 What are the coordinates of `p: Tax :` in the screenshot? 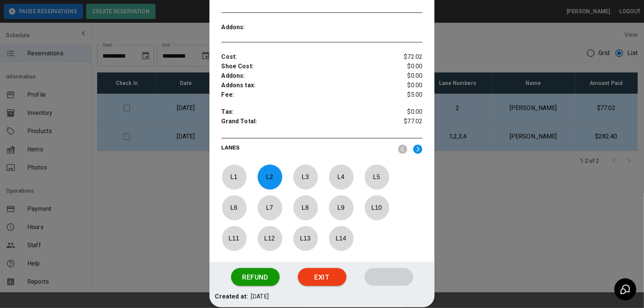 It's located at (306, 112).